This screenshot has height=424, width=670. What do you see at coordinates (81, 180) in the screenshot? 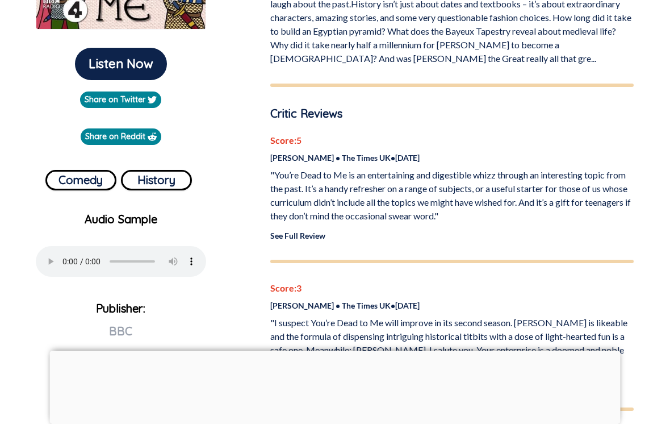
I see `button: Comedy` at bounding box center [81, 180].